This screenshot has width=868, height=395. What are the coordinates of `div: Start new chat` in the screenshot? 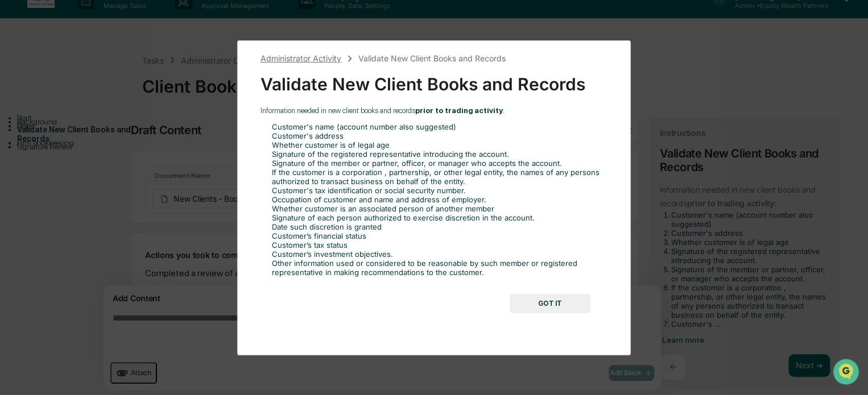 It's located at (113, 92).